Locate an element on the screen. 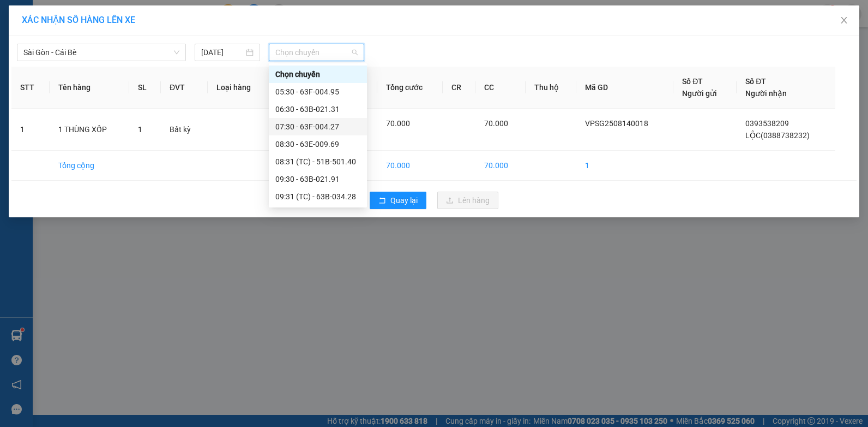 The height and width of the screenshot is (427, 868). th: Tên hàng is located at coordinates (89, 87).